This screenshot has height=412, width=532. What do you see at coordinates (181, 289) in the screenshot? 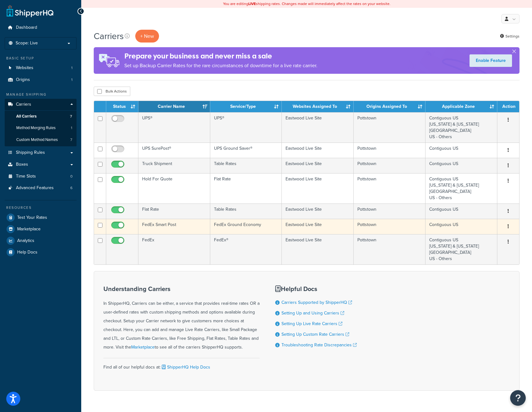
I see `h3: Understanding Carriers` at bounding box center [181, 289].